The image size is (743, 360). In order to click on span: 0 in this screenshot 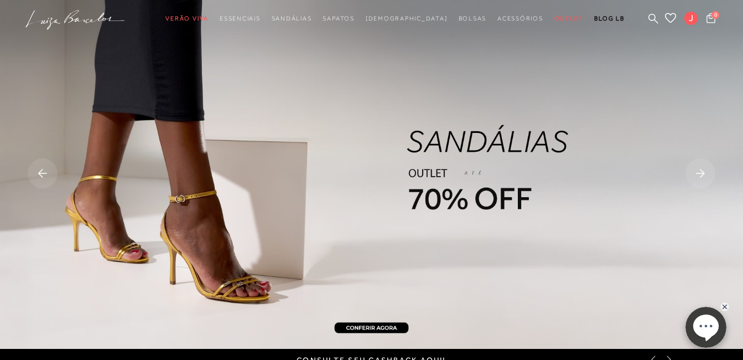, I will do `click(716, 15)`.